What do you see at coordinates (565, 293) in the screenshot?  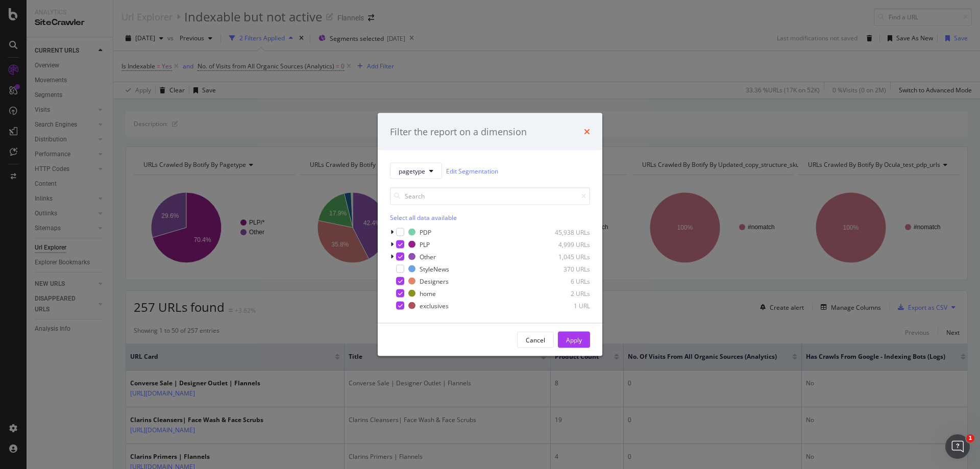 I see `div: 2 URLs` at bounding box center [565, 293].